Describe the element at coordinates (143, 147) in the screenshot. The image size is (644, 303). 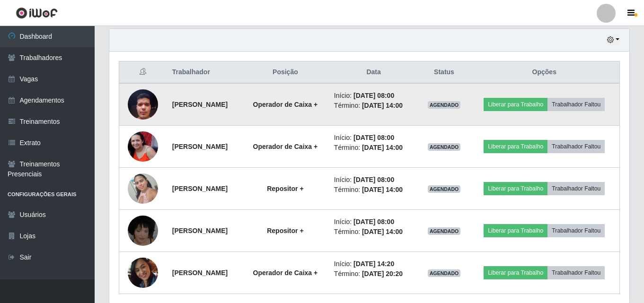
I see `img: 1743338839822.jpeg` at that location.